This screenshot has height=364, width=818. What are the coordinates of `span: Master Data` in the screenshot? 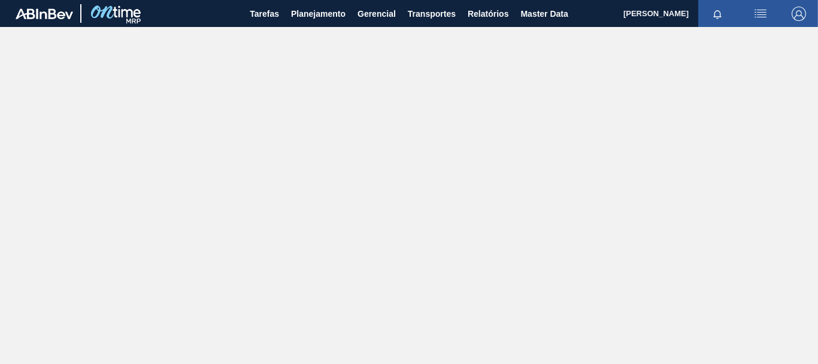 It's located at (544, 14).